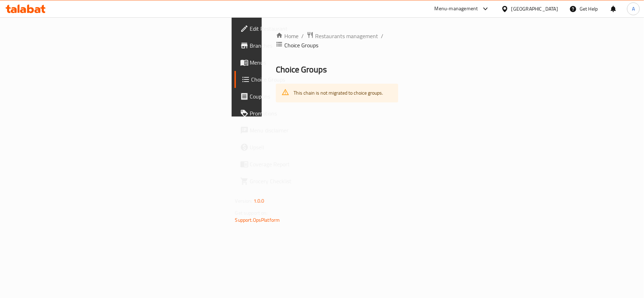  What do you see at coordinates (346, 36) in the screenshot?
I see `span: Restaurants management` at bounding box center [346, 36].